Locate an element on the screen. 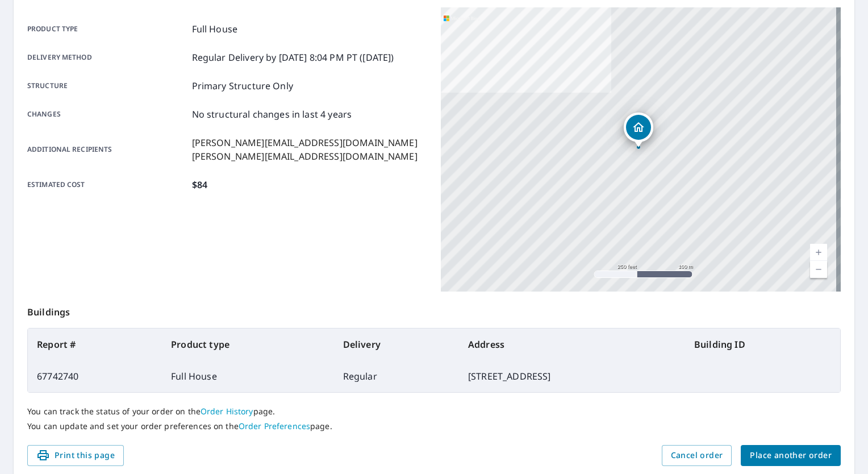  td: 67742740 is located at coordinates (95, 376).